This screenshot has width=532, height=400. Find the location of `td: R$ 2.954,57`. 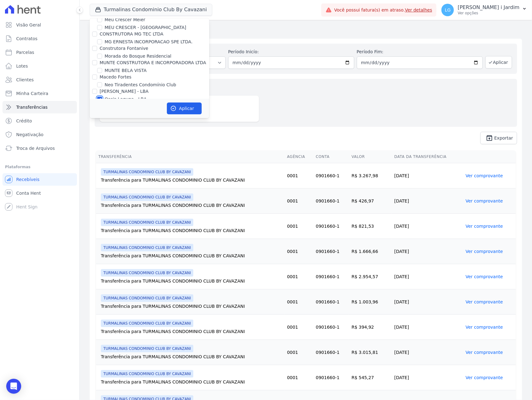

td: R$ 2.954,57 is located at coordinates (370, 277).